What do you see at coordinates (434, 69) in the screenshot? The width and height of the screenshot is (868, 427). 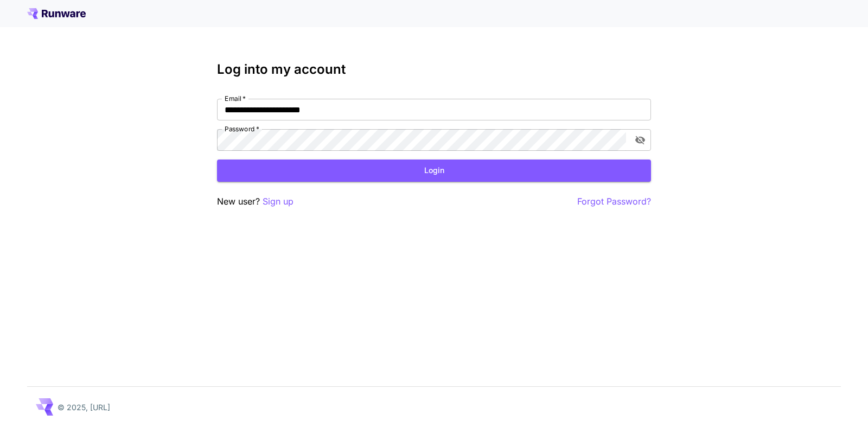 I see `h3: Log into my account` at bounding box center [434, 69].